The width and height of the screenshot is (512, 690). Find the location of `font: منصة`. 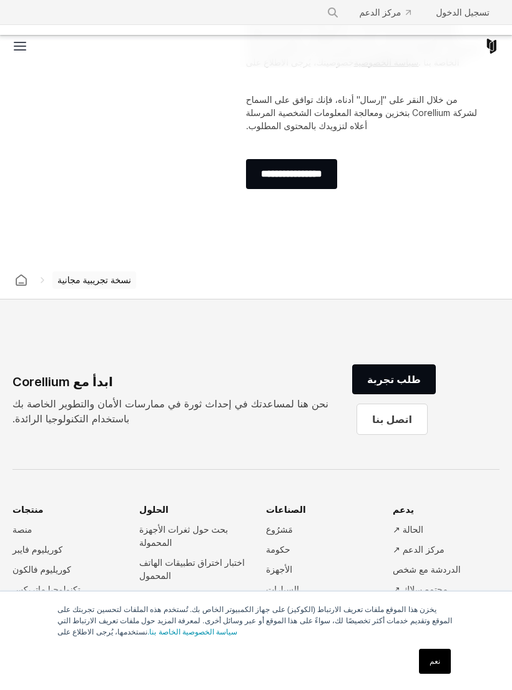

font: منصة is located at coordinates (22, 529).